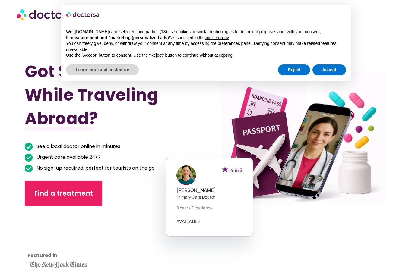 This screenshot has height=273, width=412. Describe the element at coordinates (188, 222) in the screenshot. I see `a: AVAILABLE` at that location.